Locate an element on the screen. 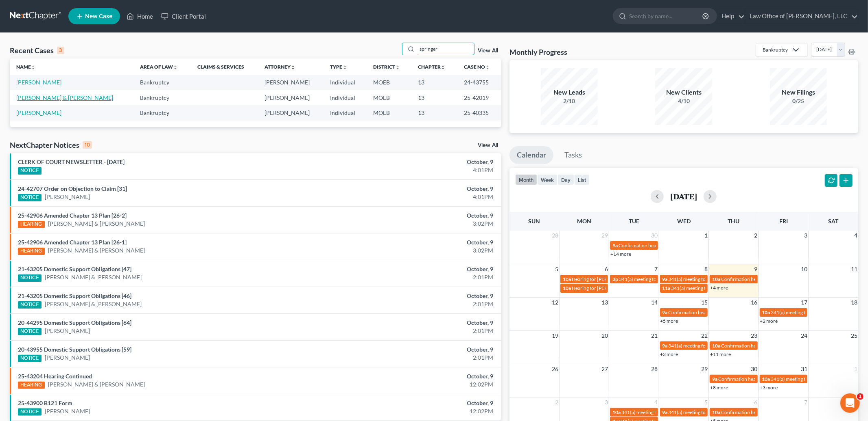  span: 3 is located at coordinates (805, 236).